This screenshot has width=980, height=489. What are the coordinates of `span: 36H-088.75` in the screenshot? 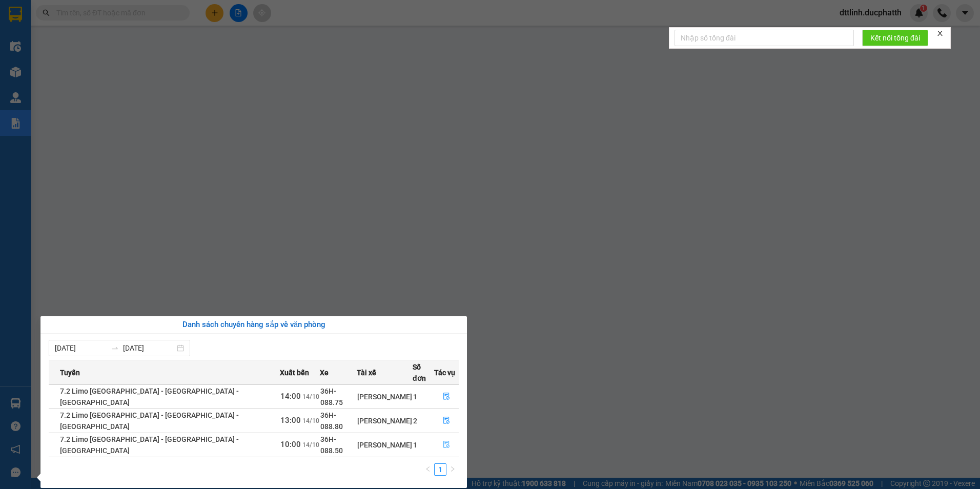 It's located at (331, 397).